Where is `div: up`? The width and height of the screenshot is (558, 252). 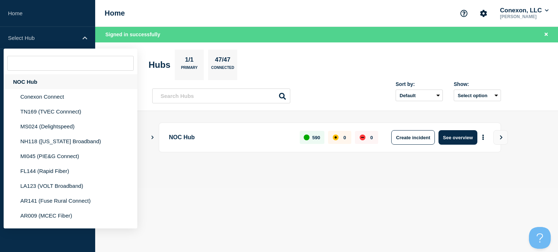
div: up is located at coordinates (307, 138).